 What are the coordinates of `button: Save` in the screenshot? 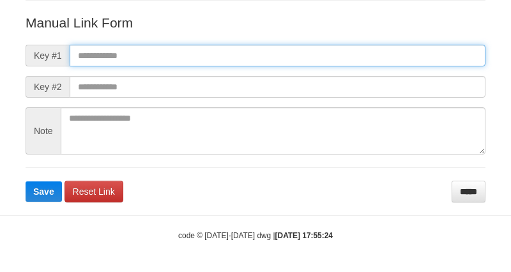 It's located at (43, 192).